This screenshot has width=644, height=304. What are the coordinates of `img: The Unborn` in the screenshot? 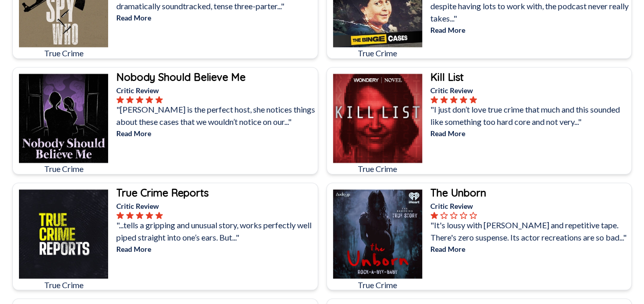 It's located at (378, 234).